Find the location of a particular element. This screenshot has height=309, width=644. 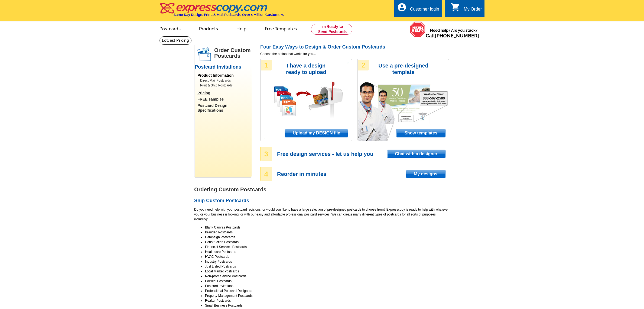

a: Help is located at coordinates (241, 28).